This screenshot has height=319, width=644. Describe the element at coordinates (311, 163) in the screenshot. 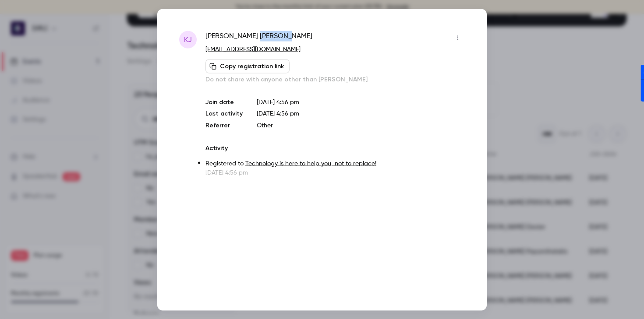

I see `a: Technology is here to help you, not to replace!` at that location.